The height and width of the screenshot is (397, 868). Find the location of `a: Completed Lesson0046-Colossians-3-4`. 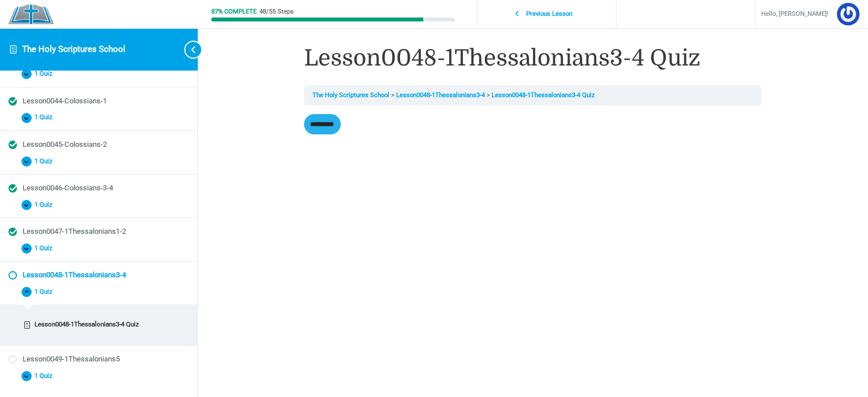

a: Completed Lesson0046-Colossians-3-4 is located at coordinates (98, 188).